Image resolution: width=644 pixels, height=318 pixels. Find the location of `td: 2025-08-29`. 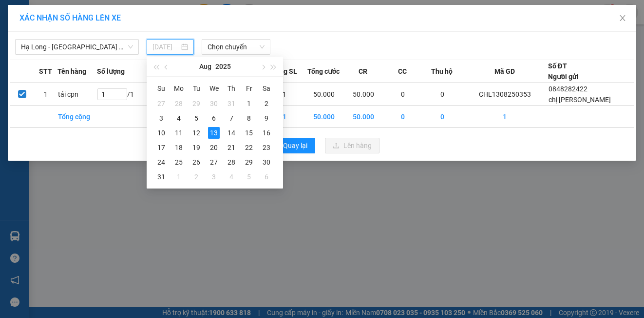

td: 2025-08-29 is located at coordinates (249, 162).